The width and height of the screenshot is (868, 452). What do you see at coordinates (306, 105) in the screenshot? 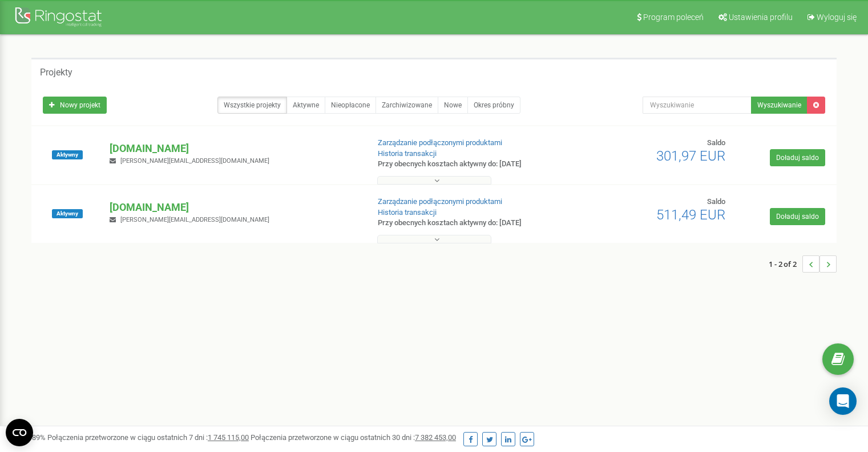
I see `a: Aktywne` at bounding box center [306, 105].